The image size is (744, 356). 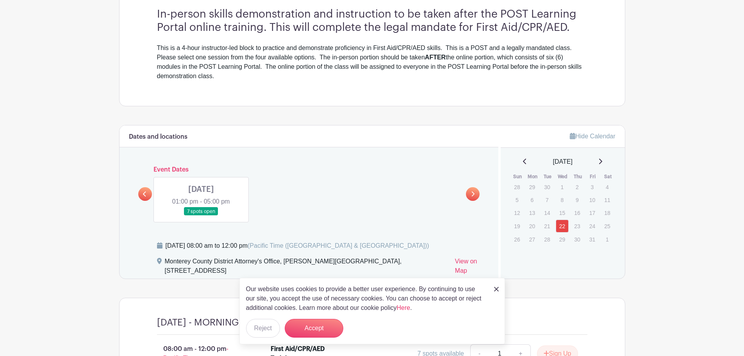 I want to click on h6: Dates and locations, so click(x=158, y=137).